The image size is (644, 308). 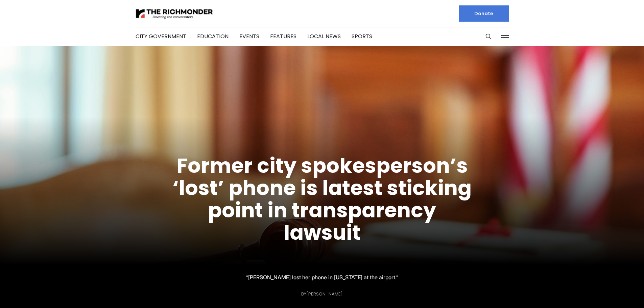 I want to click on div: By, so click(x=322, y=294).